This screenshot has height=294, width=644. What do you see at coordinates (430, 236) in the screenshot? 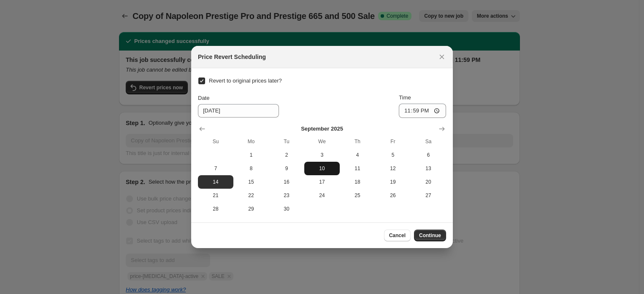
I see `button: Continue` at bounding box center [430, 236].